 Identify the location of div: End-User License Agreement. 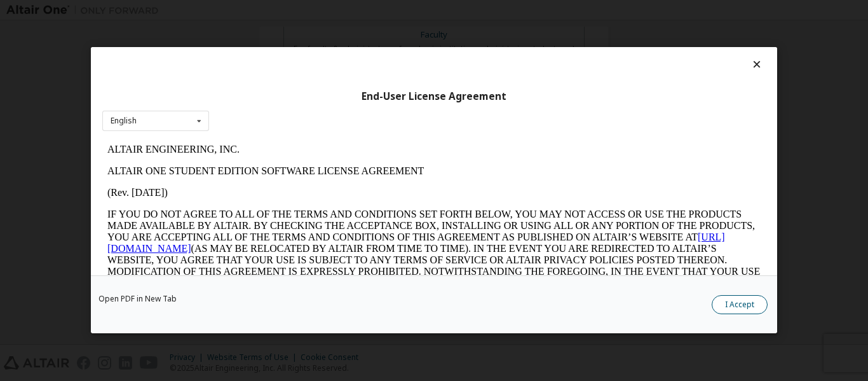
(434, 97).